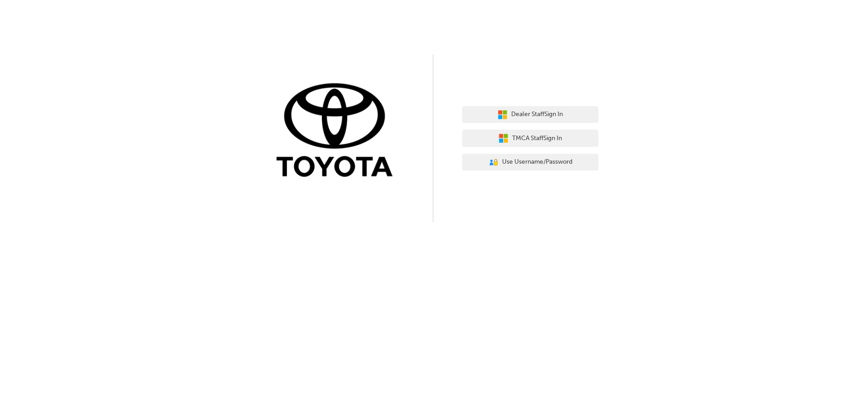 Image resolution: width=868 pixels, height=419 pixels. What do you see at coordinates (537, 139) in the screenshot?
I see `span: TMCA Staff Sign In` at bounding box center [537, 139].